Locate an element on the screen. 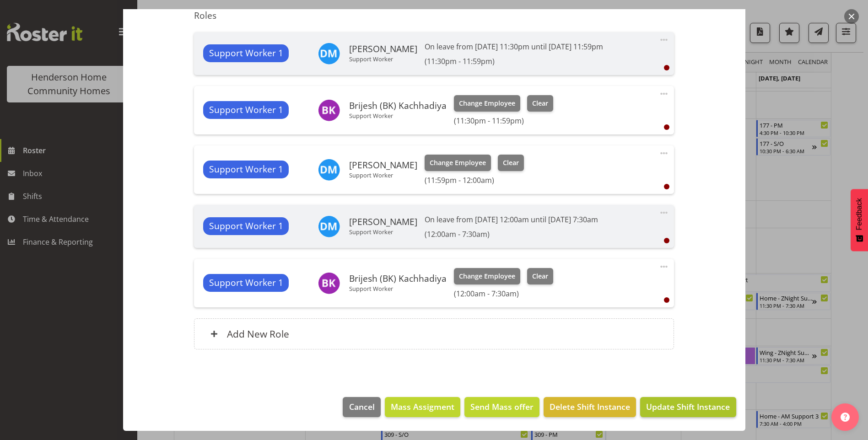  span: Send Mass offer is located at coordinates (502, 407).